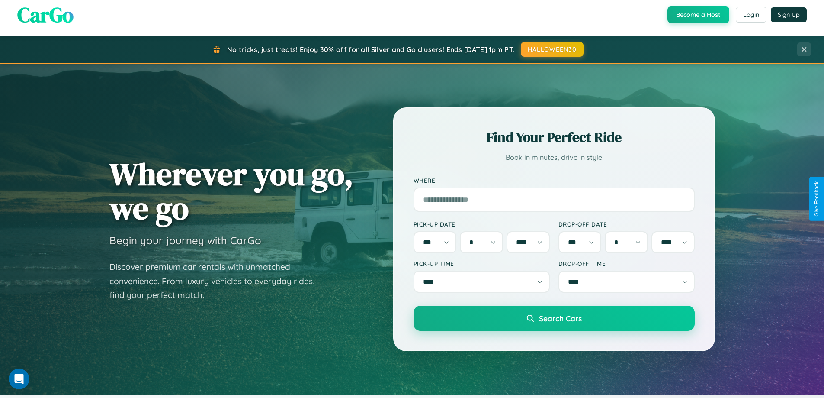 Image resolution: width=824 pixels, height=398 pixels. What do you see at coordinates (482, 224) in the screenshot?
I see `label: Pick-up Date` at bounding box center [482, 224].